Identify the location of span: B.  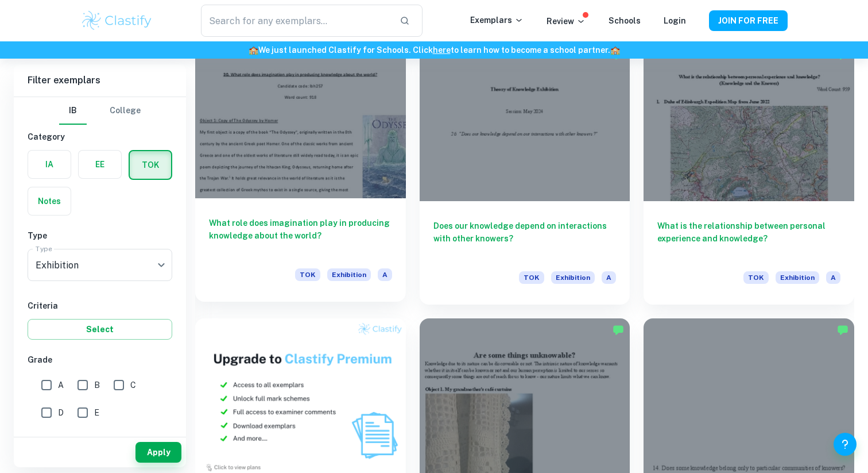
(97, 385).